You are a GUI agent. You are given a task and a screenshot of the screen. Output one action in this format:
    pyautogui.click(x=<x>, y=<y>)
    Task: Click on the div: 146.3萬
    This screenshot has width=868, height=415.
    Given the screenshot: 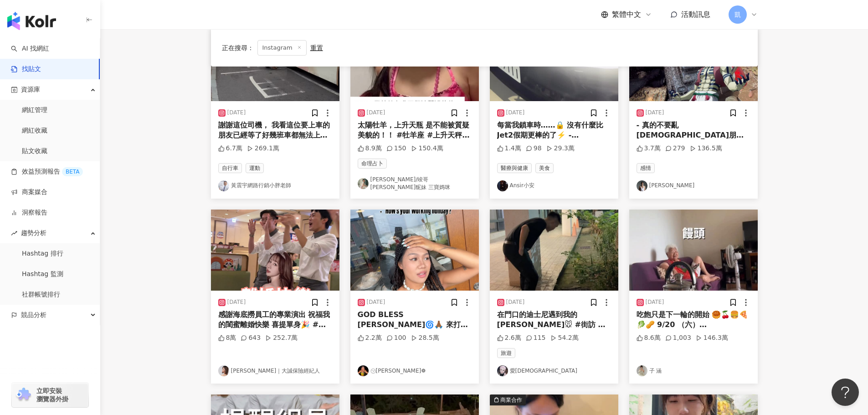 What is the action you would take?
    pyautogui.click(x=711, y=338)
    